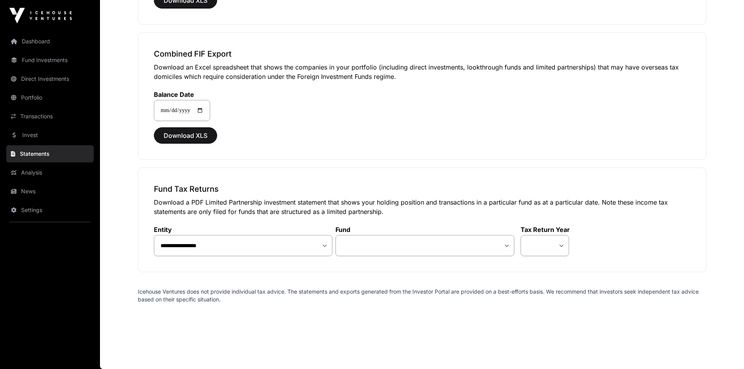 The image size is (744, 369). I want to click on img: Icehouse Ventures Logo, so click(41, 16).